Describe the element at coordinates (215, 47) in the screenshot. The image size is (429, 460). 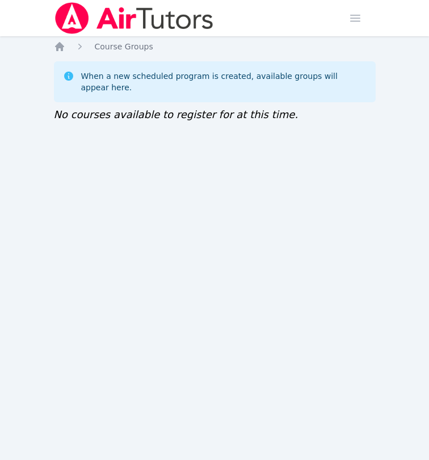
I see `nav: Breadcrumb` at that location.